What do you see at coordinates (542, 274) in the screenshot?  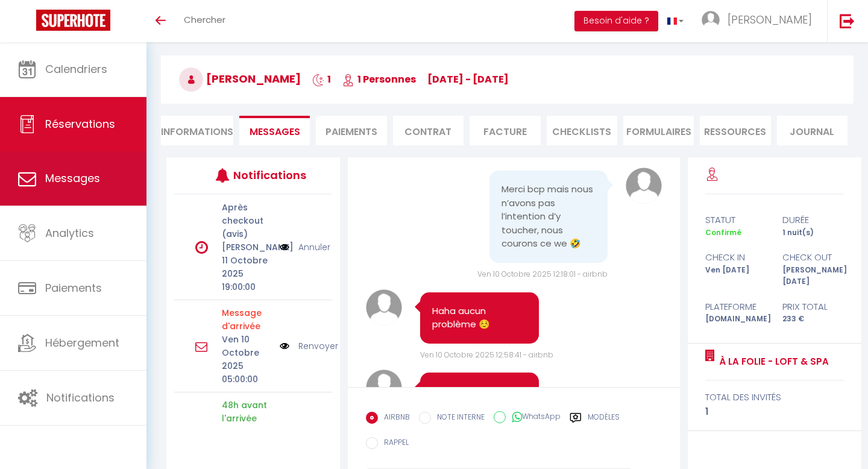 I see `span: Ven 10 Octobre 2025 12:18:01 - airbnb` at bounding box center [542, 274].